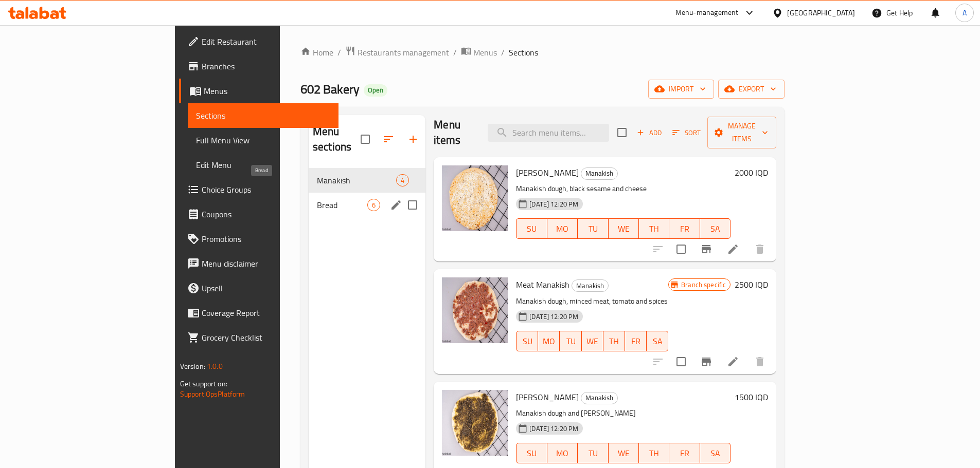  Describe the element at coordinates (212, 394) in the screenshot. I see `a: Support.OpsPlatform` at that location.